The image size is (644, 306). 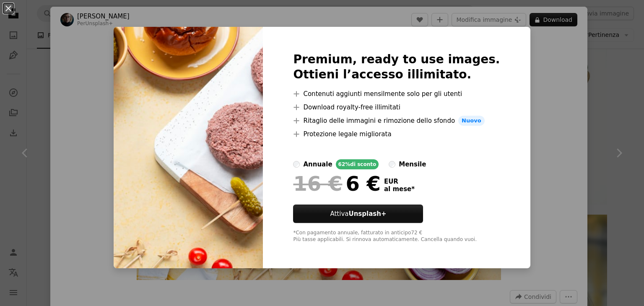 What do you see at coordinates (357, 164) in the screenshot?
I see `div: 62% di sconto` at bounding box center [357, 164].